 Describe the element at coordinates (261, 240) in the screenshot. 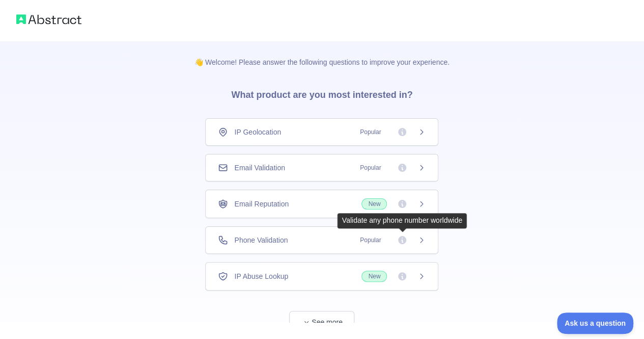

I see `span: Phone Validation` at that location.